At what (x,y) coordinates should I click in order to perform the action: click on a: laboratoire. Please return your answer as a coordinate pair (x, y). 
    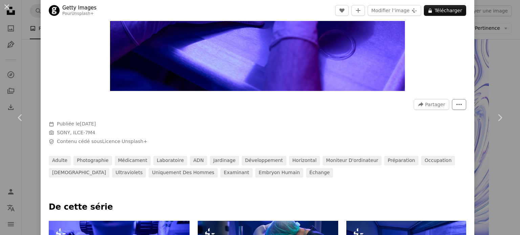
    Looking at the image, I should click on (170, 161).